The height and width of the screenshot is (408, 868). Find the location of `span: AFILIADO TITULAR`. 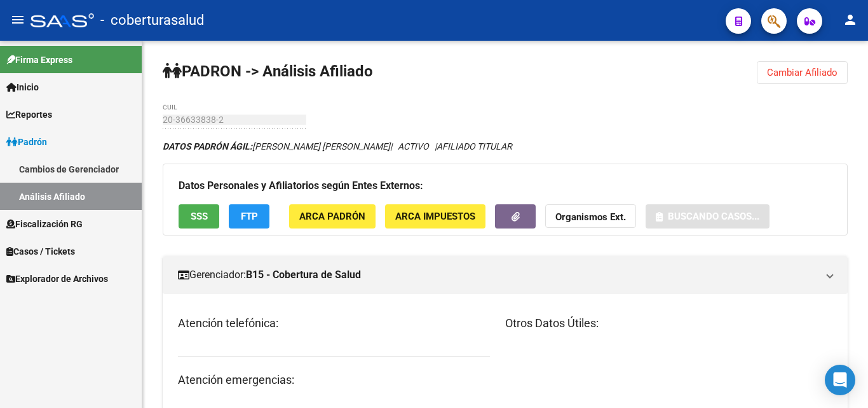

span: AFILIADO TITULAR is located at coordinates (474, 147).